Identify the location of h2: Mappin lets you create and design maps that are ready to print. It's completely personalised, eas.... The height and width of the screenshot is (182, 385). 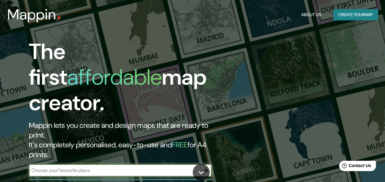
(125, 140).